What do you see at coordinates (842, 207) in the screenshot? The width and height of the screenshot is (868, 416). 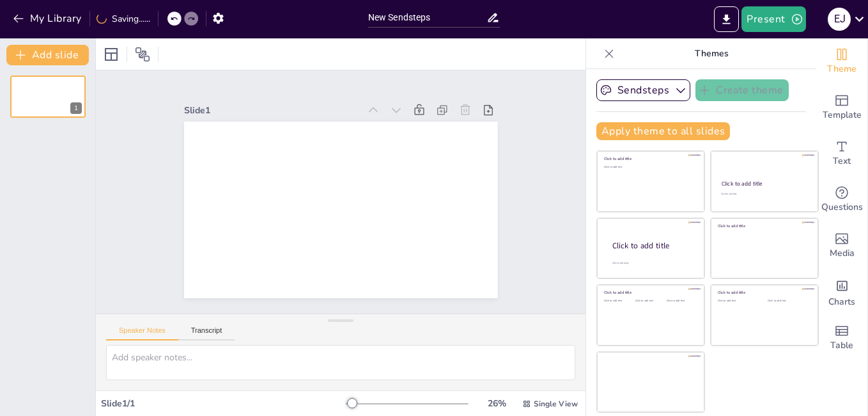 I see `span: Questions` at bounding box center [842, 207].